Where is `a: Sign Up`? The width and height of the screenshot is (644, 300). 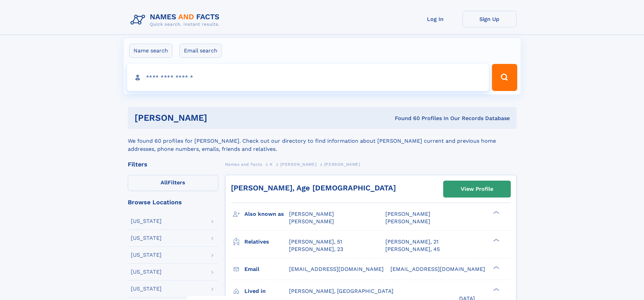 a: Sign Up is located at coordinates (489, 19).